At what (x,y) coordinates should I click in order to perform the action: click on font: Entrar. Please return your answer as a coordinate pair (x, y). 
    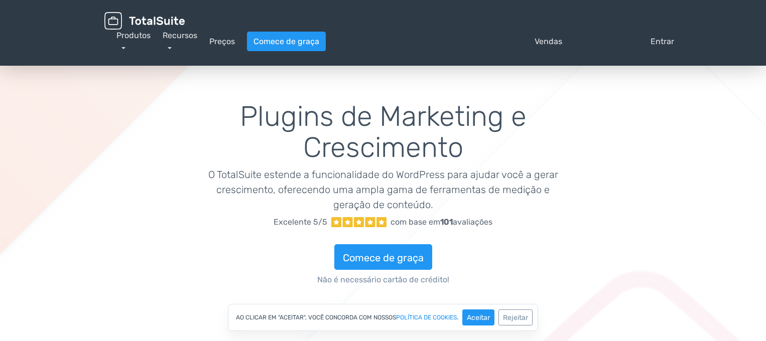
    Looking at the image, I should click on (662, 41).